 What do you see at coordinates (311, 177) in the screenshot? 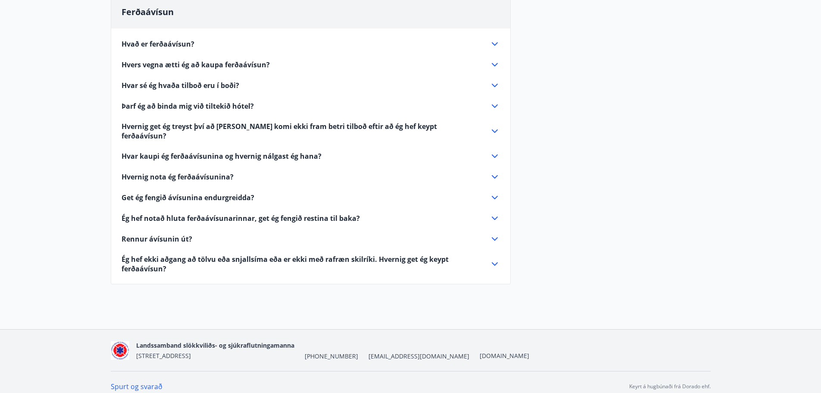
I see `div: Hvernig nota ég ferðaávísunina?` at bounding box center [311, 177].